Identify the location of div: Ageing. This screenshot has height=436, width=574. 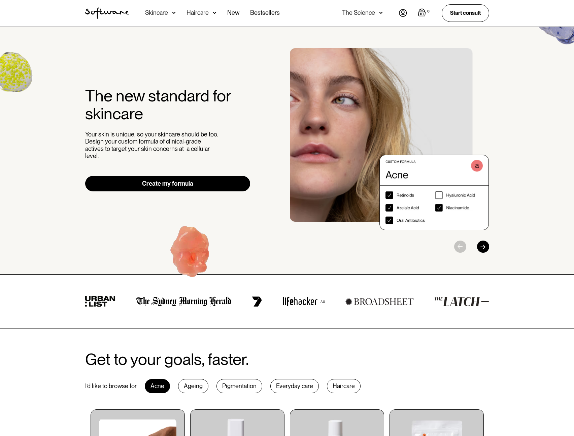
(193, 386).